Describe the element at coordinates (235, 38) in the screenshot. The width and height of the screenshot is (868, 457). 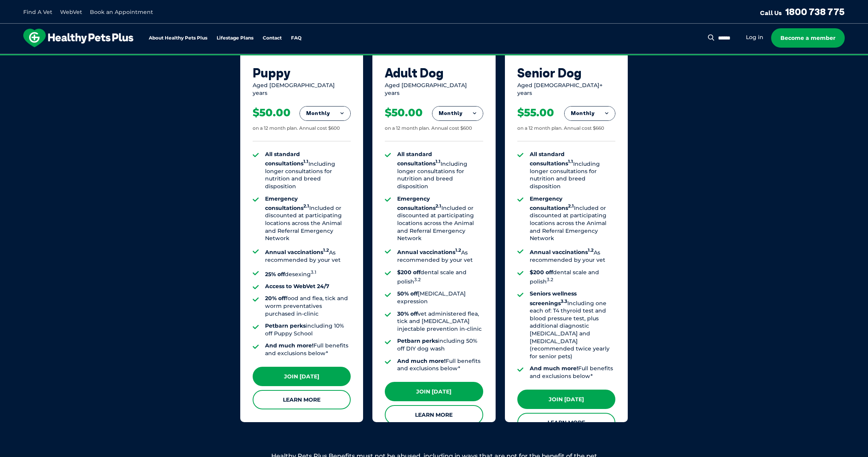
I see `a: Lifestage Plans` at that location.